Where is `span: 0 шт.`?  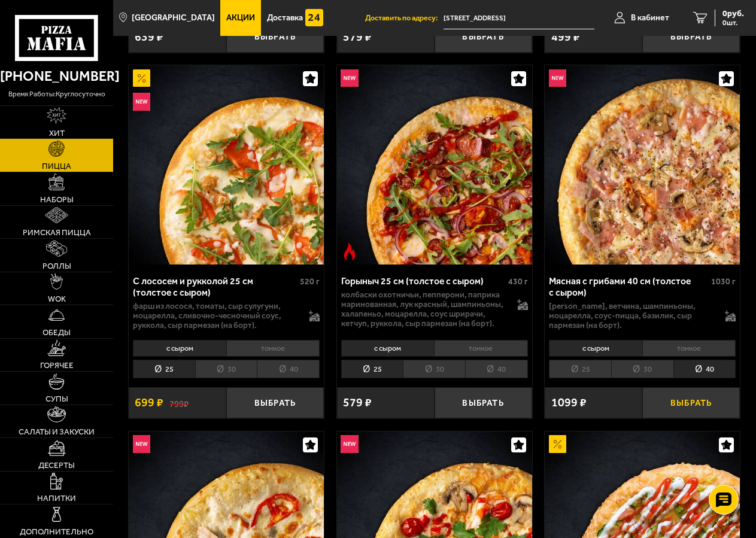
span: 0 шт. is located at coordinates (733, 23).